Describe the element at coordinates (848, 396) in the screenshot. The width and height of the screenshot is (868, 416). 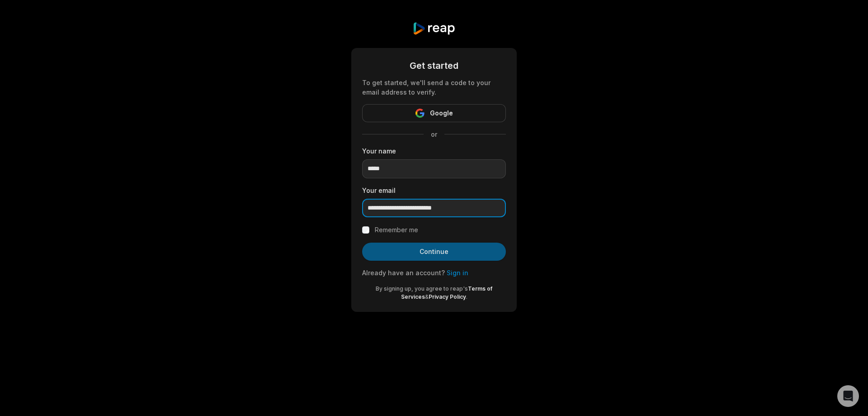
I see `div: Open Intercom Messenger` at that location.